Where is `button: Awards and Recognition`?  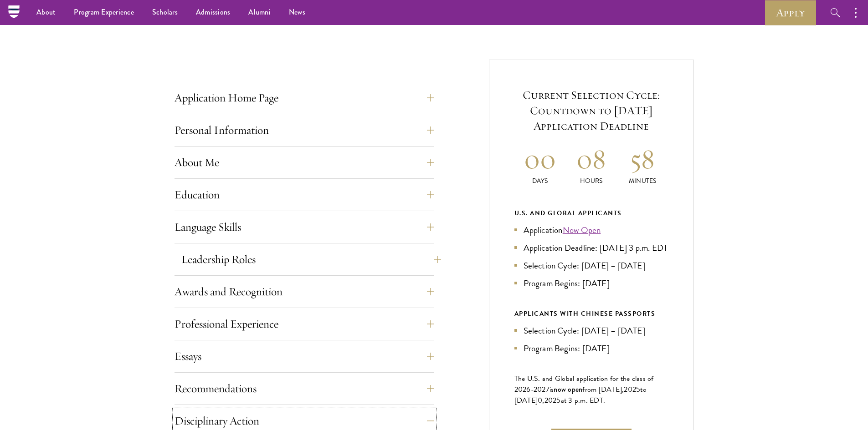 button: Awards and Recognition is located at coordinates (304, 292).